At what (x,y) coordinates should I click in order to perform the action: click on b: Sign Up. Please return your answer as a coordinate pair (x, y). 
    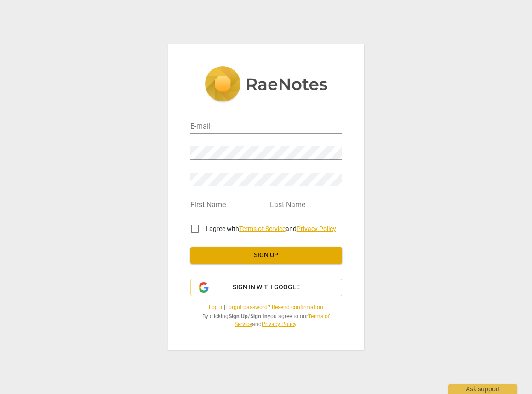
    Looking at the image, I should click on (238, 316).